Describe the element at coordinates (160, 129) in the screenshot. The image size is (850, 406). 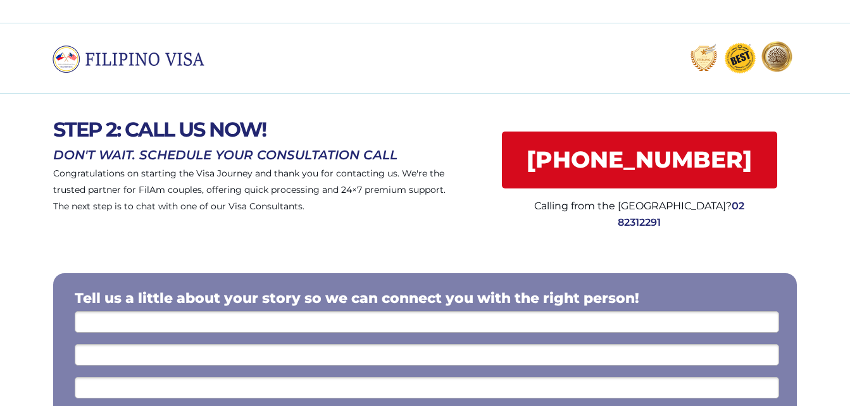
I see `span: STEP 2: CALL US NOW!` at that location.